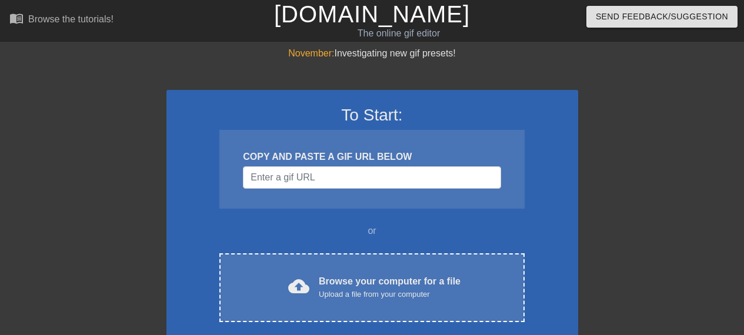 This screenshot has width=744, height=335. I want to click on div: The online gif editor, so click(399, 34).